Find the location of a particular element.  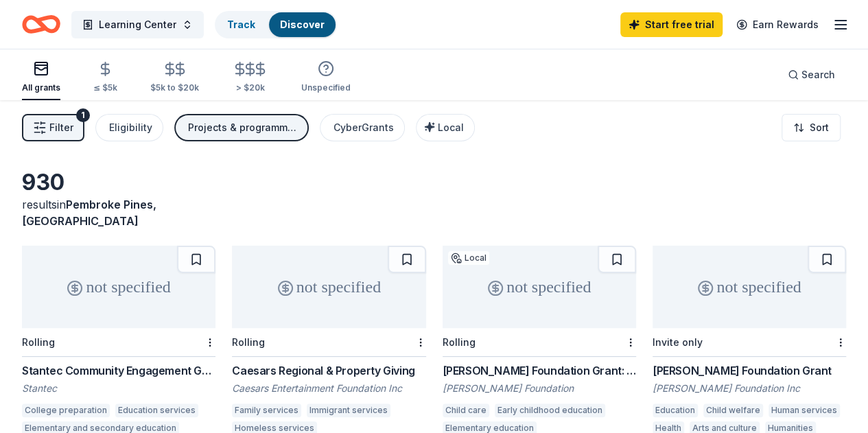

div: results is located at coordinates (119, 213).